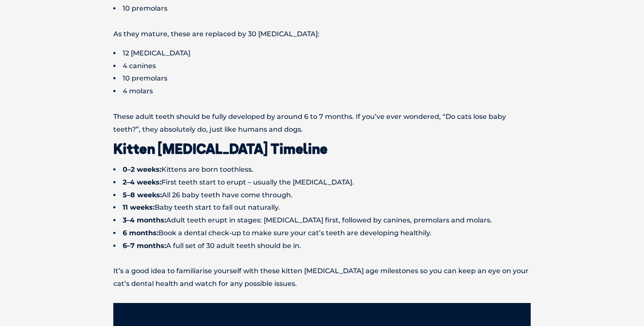 The height and width of the screenshot is (326, 644). I want to click on li: All 26 baby teeth have come through., so click(322, 195).